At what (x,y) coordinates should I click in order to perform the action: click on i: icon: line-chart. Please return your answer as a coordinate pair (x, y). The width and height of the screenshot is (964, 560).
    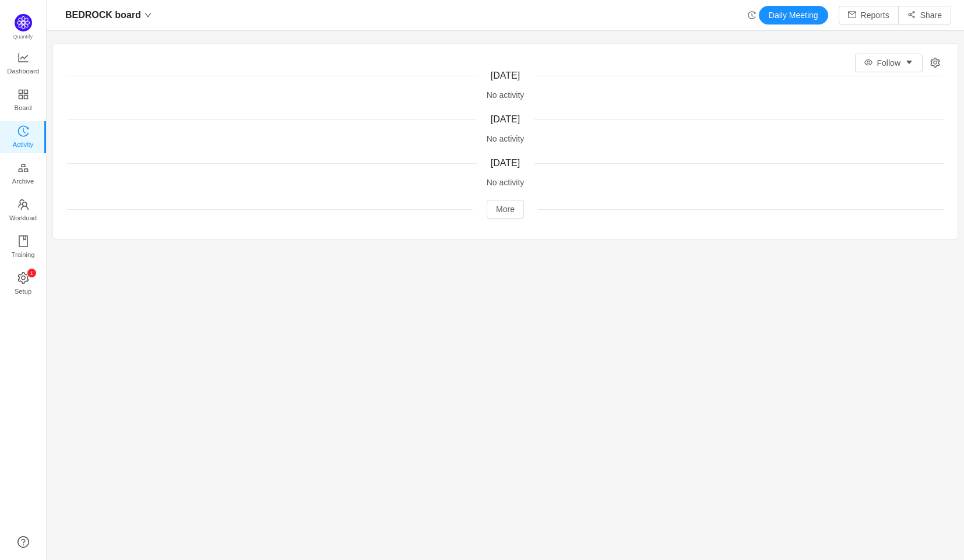
    Looking at the image, I should click on (24, 57).